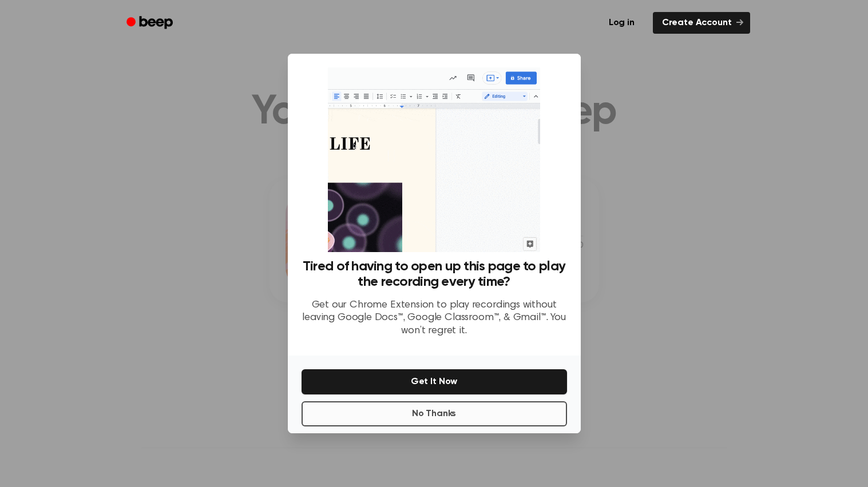 This screenshot has height=487, width=868. I want to click on button: No Thanks, so click(434, 414).